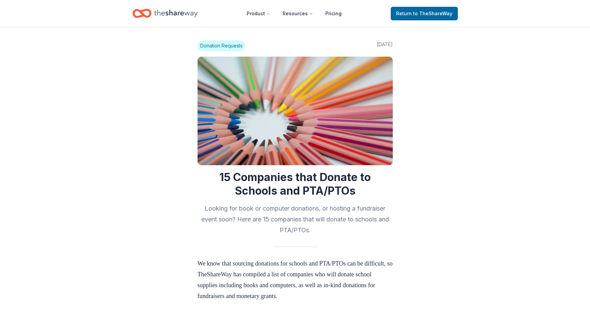 This screenshot has width=590, height=315. Describe the element at coordinates (294, 13) in the screenshot. I see `nav: Main` at that location.